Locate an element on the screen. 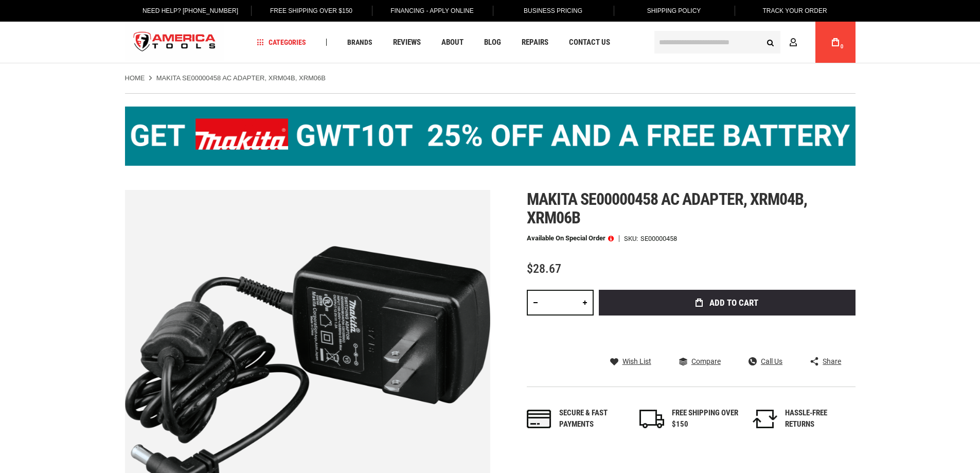  span: About is located at coordinates (452, 42).